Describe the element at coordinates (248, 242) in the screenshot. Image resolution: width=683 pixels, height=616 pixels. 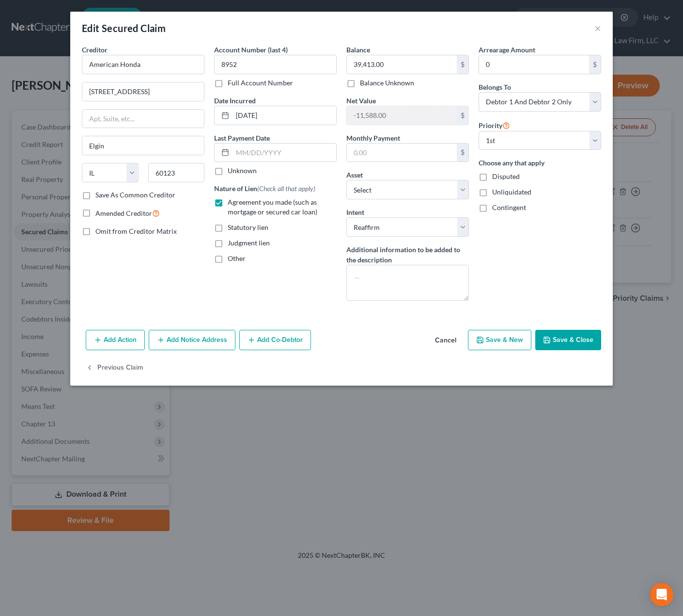
I see `span: Judgment lien` at that location.